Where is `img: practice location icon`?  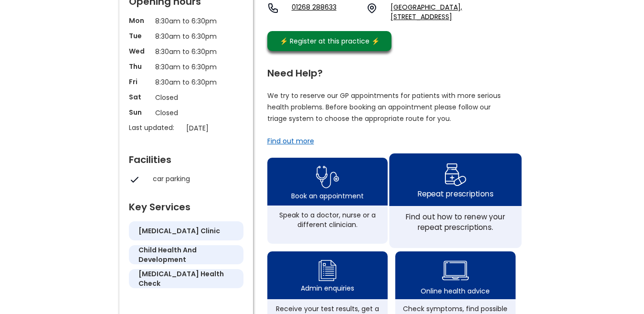 img: practice location icon is located at coordinates (372, 8).